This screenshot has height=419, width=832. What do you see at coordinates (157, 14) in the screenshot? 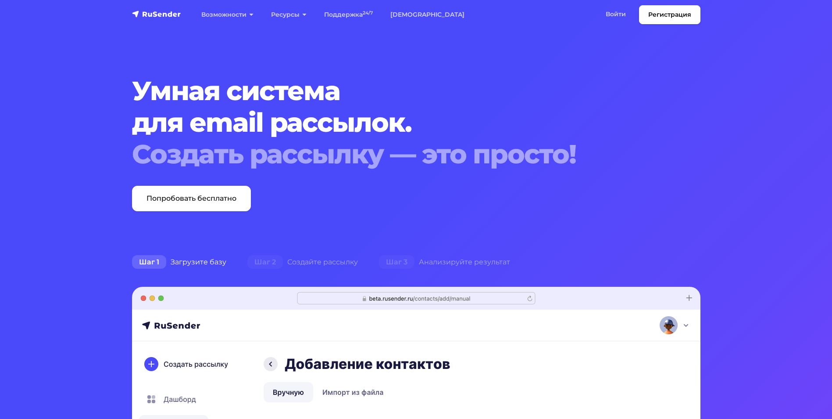
I see `img: RuSender` at bounding box center [157, 14].